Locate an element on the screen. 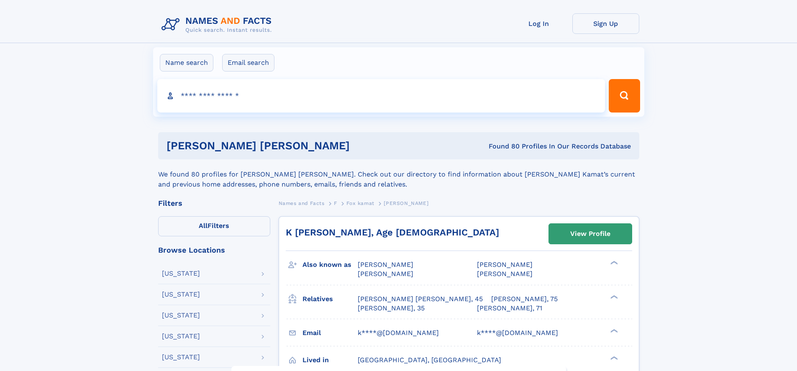 This screenshot has width=797, height=371. a: Sign Up is located at coordinates (606, 23).